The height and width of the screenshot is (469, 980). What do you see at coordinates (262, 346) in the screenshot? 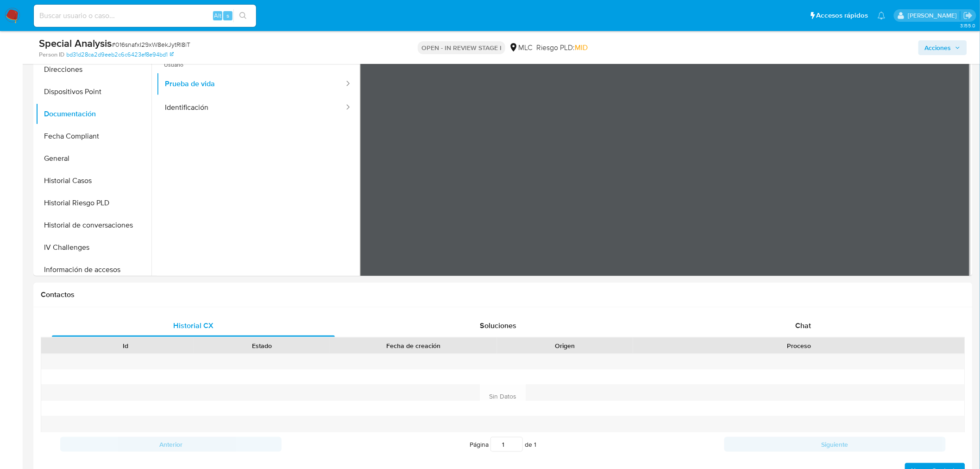
I see `div: Estado` at bounding box center [262, 346].